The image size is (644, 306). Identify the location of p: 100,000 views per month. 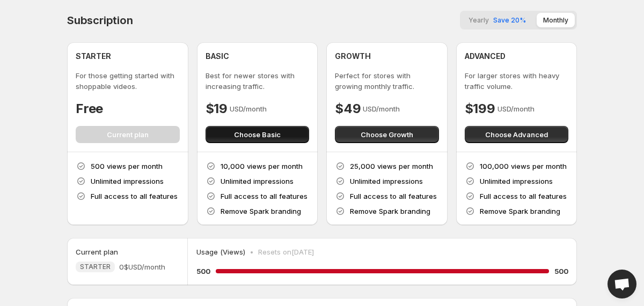
(523, 166).